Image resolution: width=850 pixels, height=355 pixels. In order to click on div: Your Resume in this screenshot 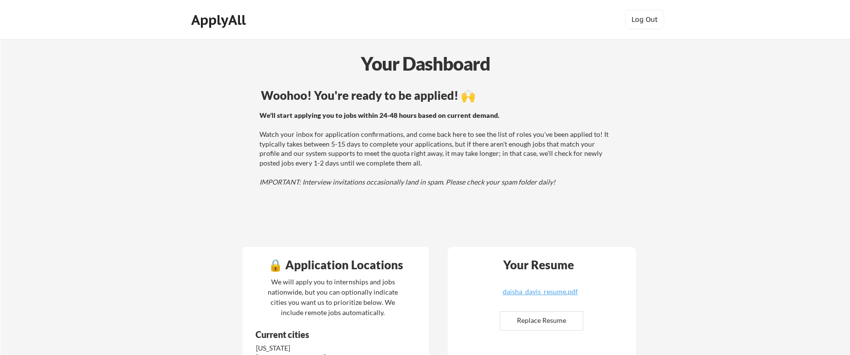, I will do `click(538, 265)`.